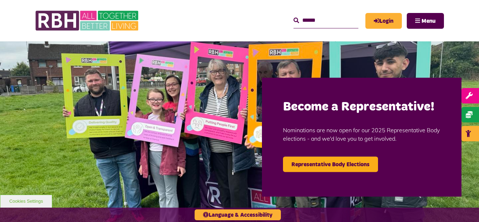 The height and width of the screenshot is (222, 479). I want to click on span: Menu, so click(429, 21).